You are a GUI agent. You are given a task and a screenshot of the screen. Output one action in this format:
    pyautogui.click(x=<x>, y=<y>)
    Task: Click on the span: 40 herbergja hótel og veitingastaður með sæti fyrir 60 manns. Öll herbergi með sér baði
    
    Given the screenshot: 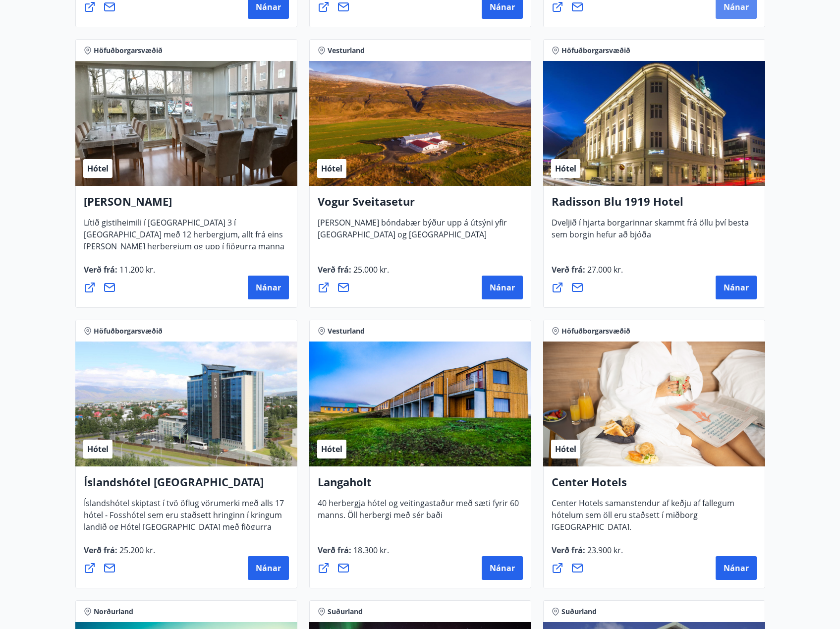 What is the action you would take?
    pyautogui.click(x=418, y=513)
    